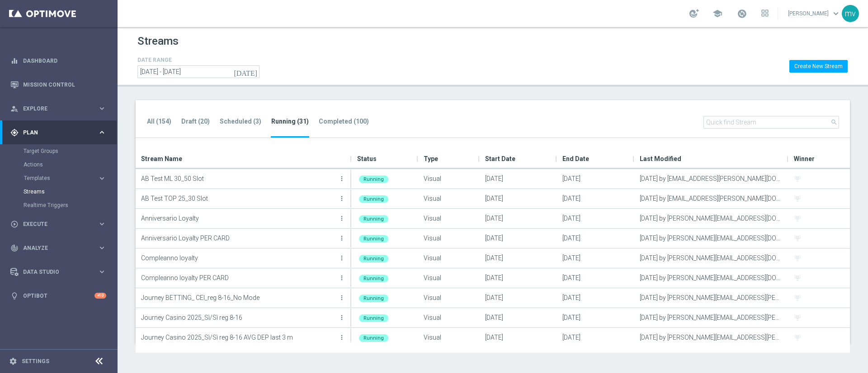 This screenshot has height=373, width=868. Describe the element at coordinates (54, 224) in the screenshot. I see `div: Execute` at that location.